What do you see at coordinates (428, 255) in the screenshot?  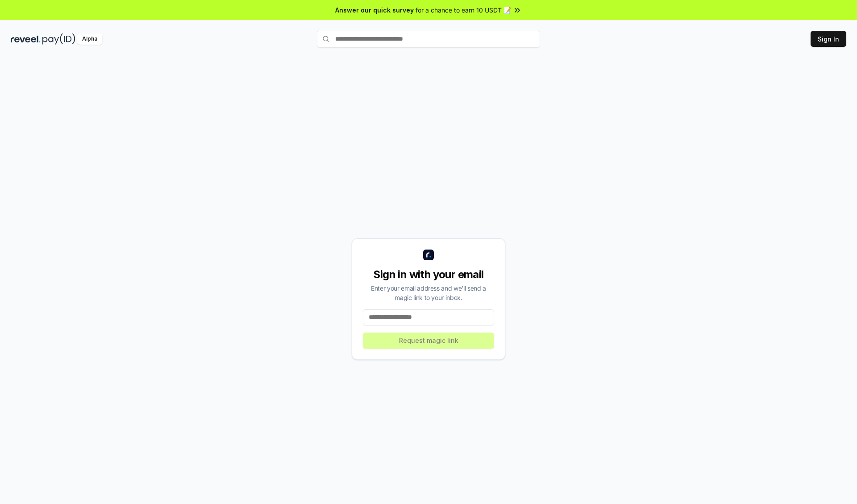 I see `img: logo_small` at bounding box center [428, 255].